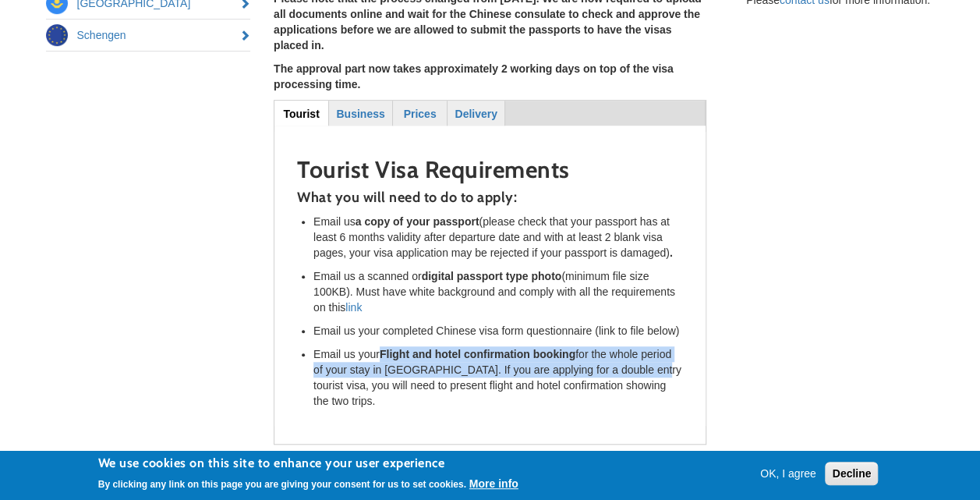 The width and height of the screenshot is (980, 500). Describe the element at coordinates (490, 198) in the screenshot. I see `h4: What you will need to do to apply:` at that location.